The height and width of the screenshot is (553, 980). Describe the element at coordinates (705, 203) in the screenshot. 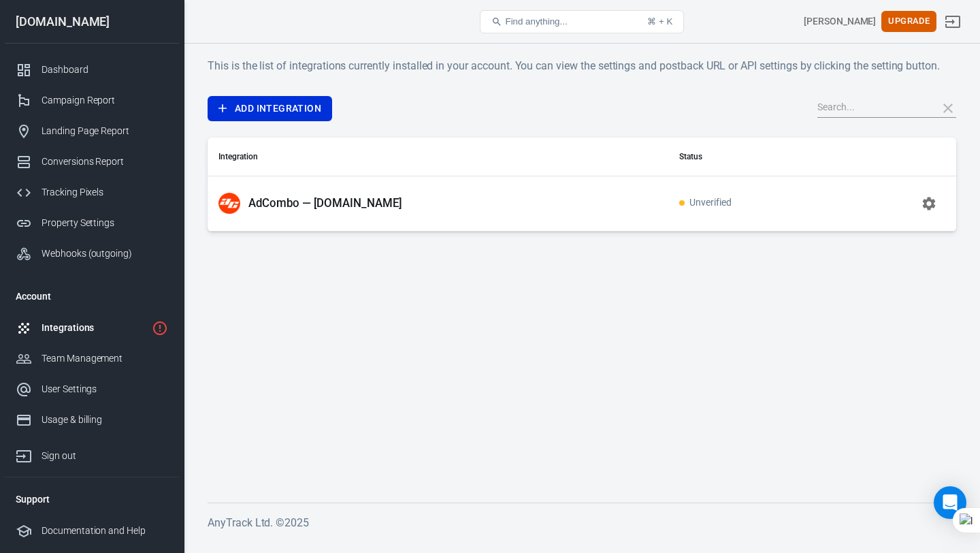

I see `span: Unverified` at that location.